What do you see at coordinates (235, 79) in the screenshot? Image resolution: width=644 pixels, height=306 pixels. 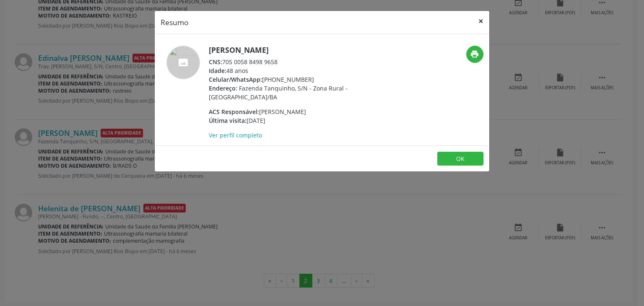 I see `span: Celular/WhatsApp:` at bounding box center [235, 79].